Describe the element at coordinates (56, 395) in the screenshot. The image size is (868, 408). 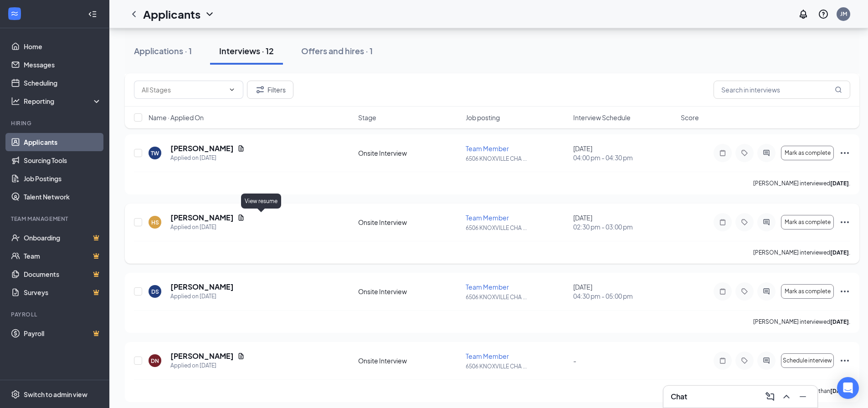
I see `div: Switch to admin view` at that location.